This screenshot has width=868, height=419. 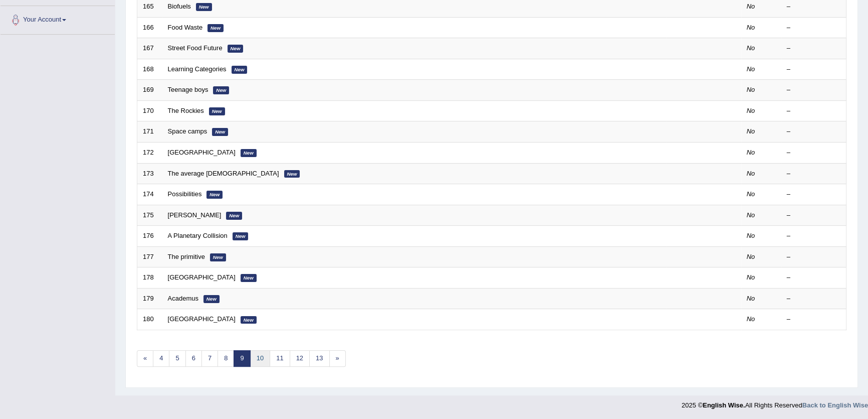 What do you see at coordinates (185, 193) in the screenshot?
I see `a: Possibilities` at bounding box center [185, 193].